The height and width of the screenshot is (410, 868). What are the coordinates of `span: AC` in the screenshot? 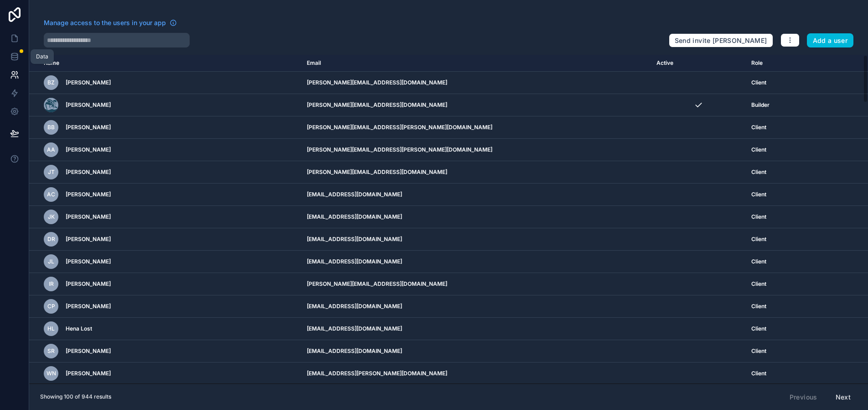 It's located at (51, 195).